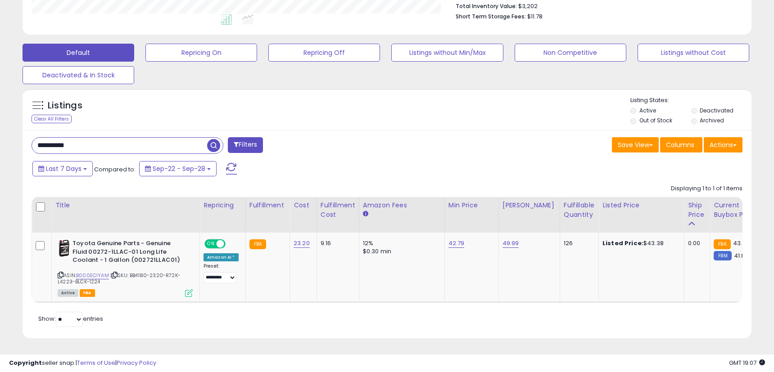 This screenshot has width=774, height=372. Describe the element at coordinates (510, 243) in the screenshot. I see `a: 49.99` at that location.